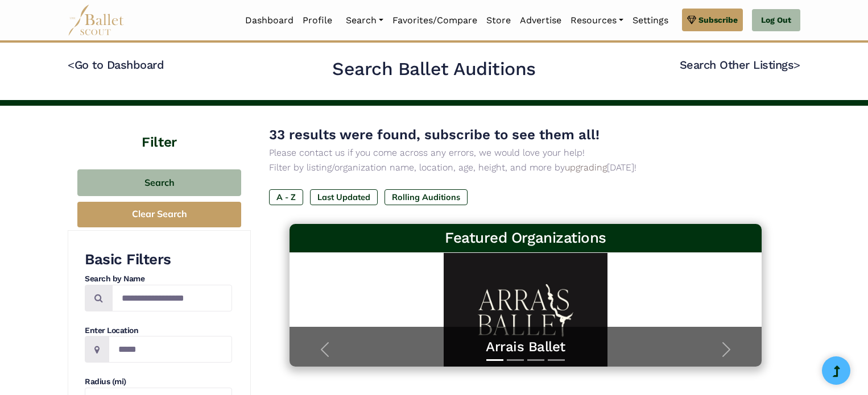  I want to click on a: Subscribe, so click(712, 20).